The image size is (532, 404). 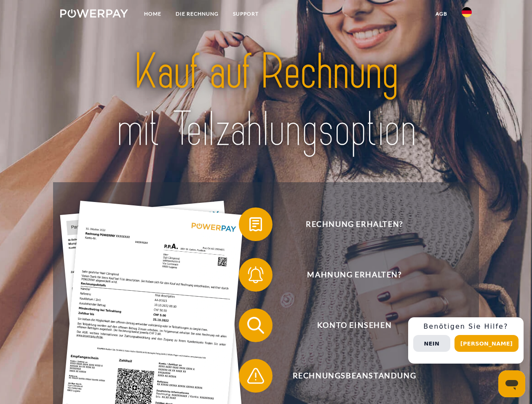 I want to click on img: title-powerpay_de.svg, so click(x=266, y=101).